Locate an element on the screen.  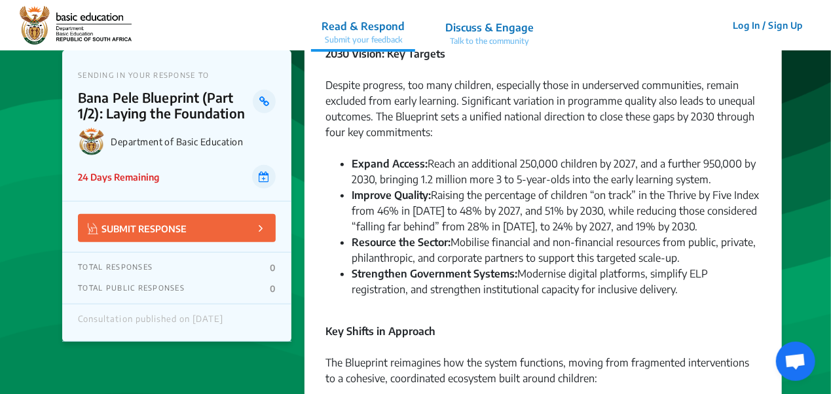
p: SUBMIT RESPONSE is located at coordinates (137, 228).